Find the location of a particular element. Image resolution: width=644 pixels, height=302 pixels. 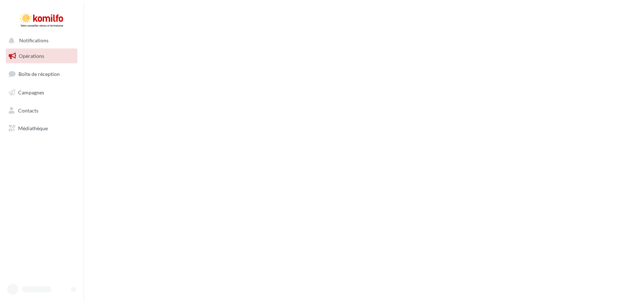

a: Campagnes is located at coordinates (42, 93).